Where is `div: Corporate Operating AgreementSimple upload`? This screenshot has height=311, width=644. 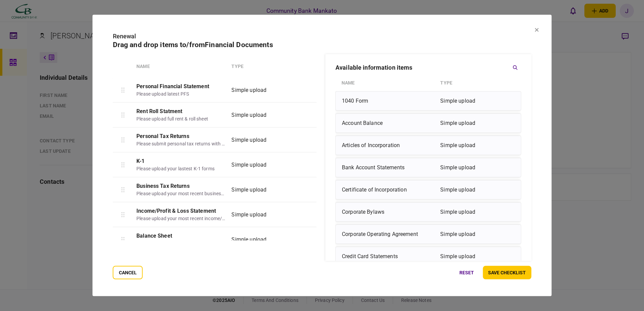
div: Corporate Operating AgreementSimple upload is located at coordinates (428, 234).